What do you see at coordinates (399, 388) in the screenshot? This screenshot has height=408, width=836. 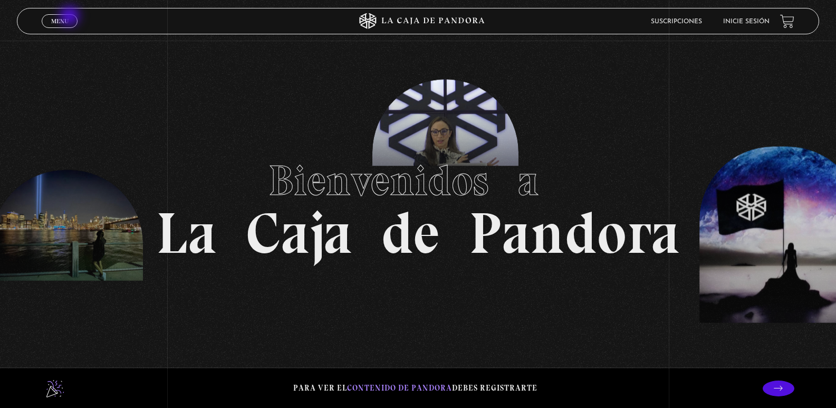 I see `span: contenido de Pandora` at bounding box center [399, 388].